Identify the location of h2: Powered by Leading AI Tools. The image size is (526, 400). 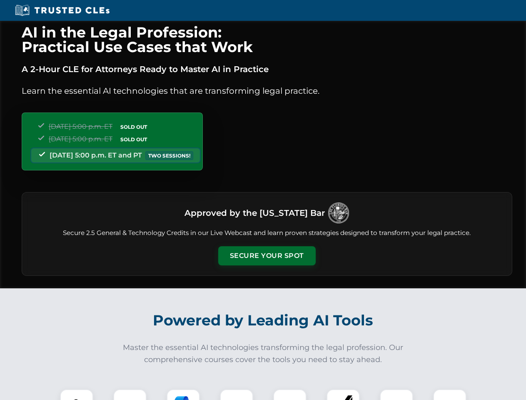
(263, 320).